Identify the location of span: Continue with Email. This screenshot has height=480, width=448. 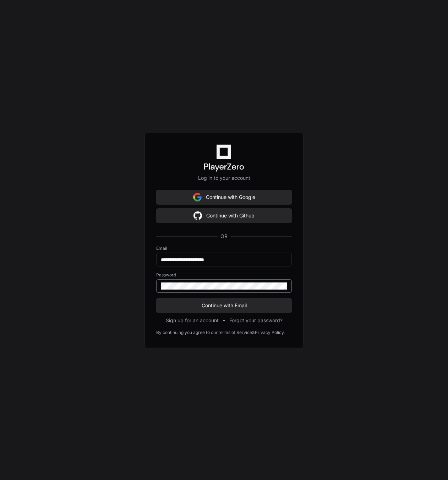
(224, 306).